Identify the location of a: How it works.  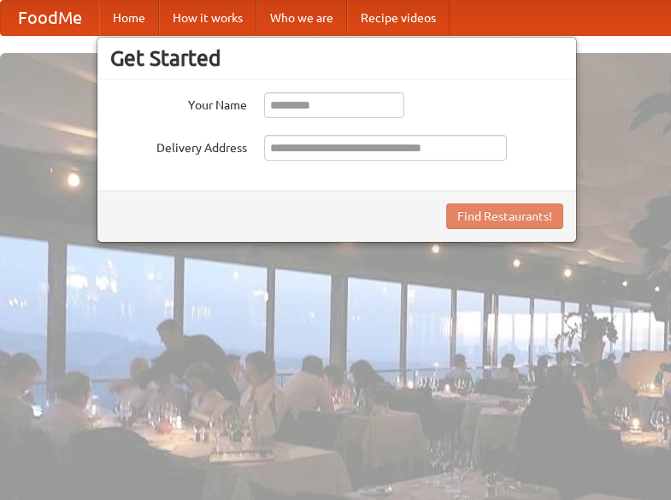
(208, 18).